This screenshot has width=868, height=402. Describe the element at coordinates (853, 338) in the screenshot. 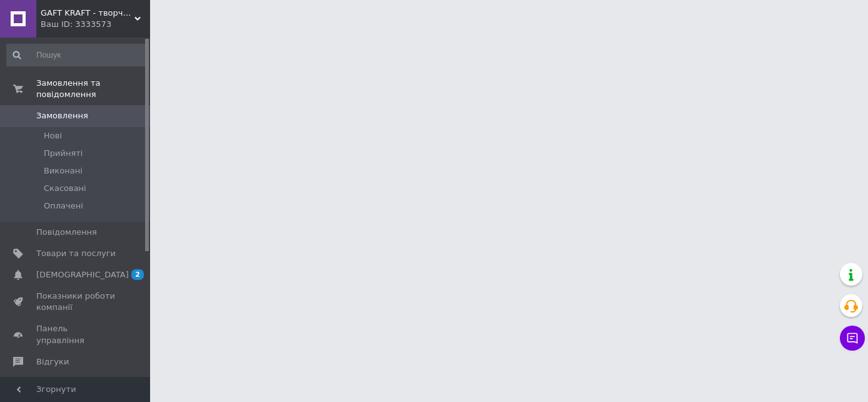

I see `button: Чат з покупцем` at that location.